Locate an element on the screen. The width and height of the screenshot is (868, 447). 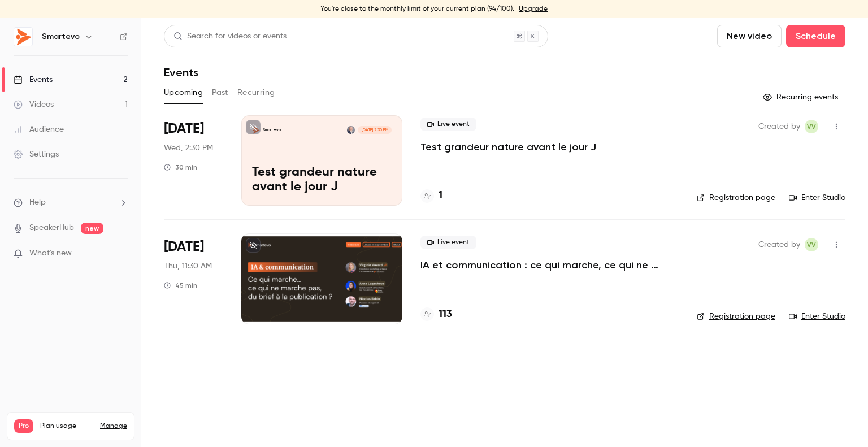
a: IA et communication : ce qui marche, ce qui ne marche pas...du brief à la publication ? is located at coordinates (550, 265).